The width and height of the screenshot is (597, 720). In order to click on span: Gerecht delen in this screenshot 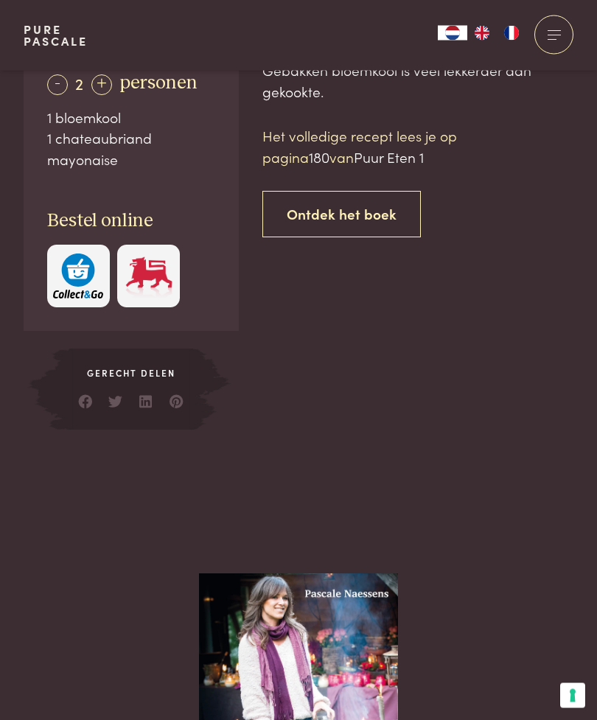, I will do `click(131, 374)`.